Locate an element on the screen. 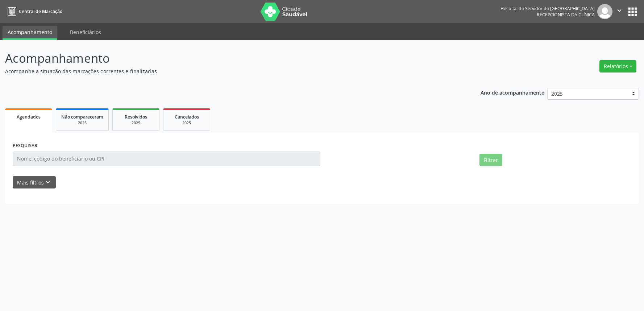  span: Central de Marcação is located at coordinates (41, 11).